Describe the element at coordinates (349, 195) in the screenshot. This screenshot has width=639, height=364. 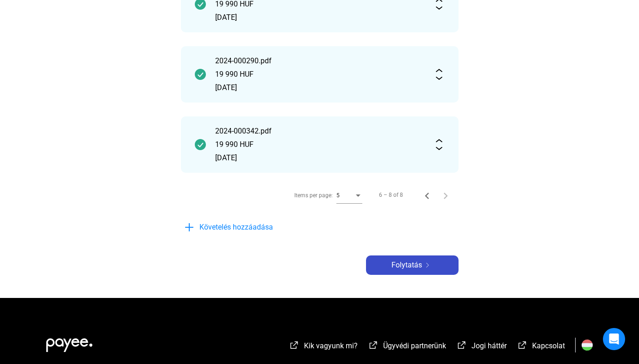
I see `mat-select: Items per page:` at that location.